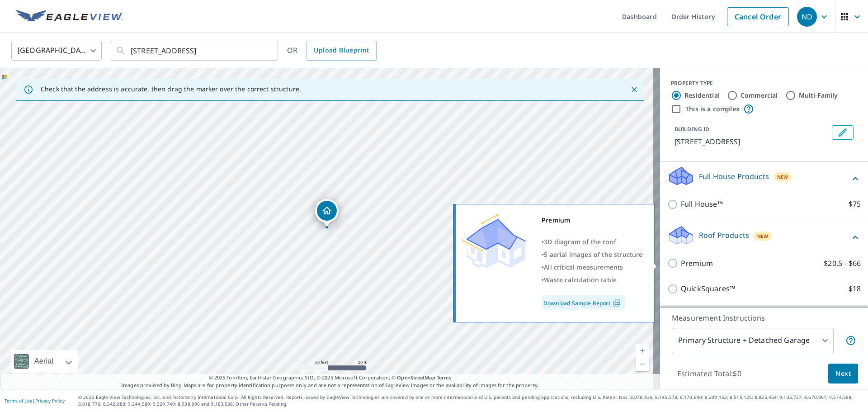 This screenshot has width=868, height=412. Describe the element at coordinates (341, 51) in the screenshot. I see `a: Upload Blueprint` at that location.